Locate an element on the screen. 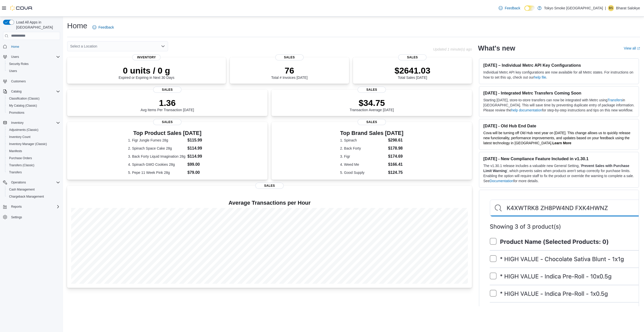 This screenshot has height=332, width=644. a: Learn More is located at coordinates (562, 143).